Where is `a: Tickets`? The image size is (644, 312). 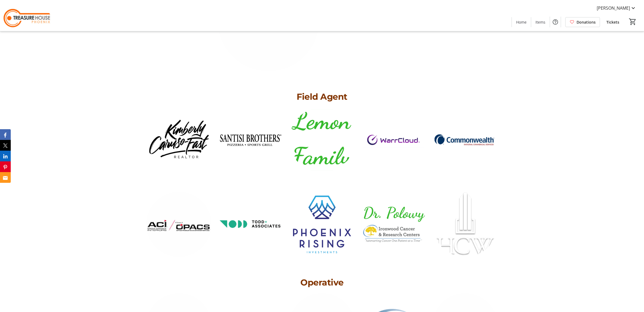
a: Tickets is located at coordinates (613, 22).